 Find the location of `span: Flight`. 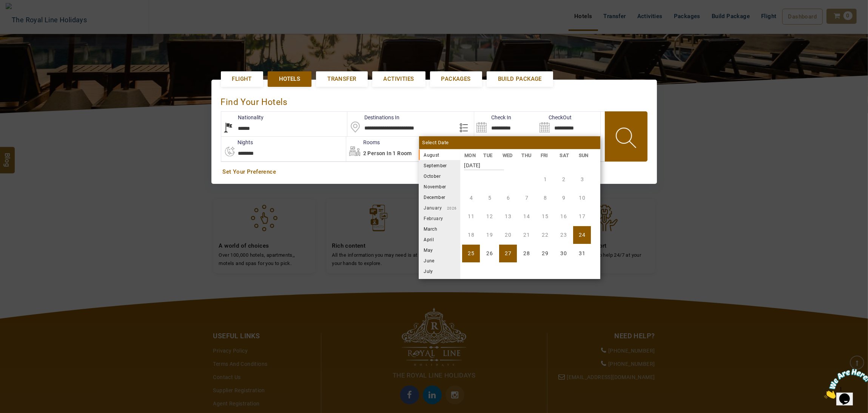

span: Flight is located at coordinates (242, 79).